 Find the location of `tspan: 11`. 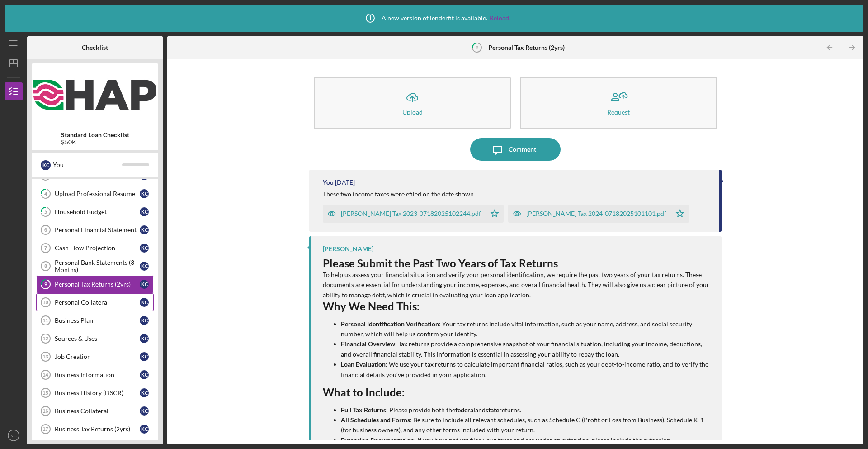

tspan: 11 is located at coordinates (46, 321).